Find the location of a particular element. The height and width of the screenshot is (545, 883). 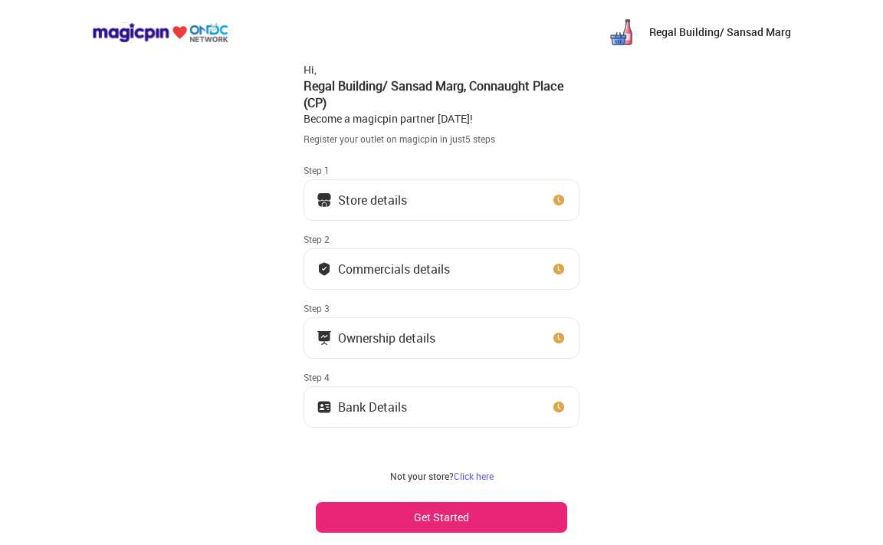

div: Ownership details is located at coordinates (386, 338).